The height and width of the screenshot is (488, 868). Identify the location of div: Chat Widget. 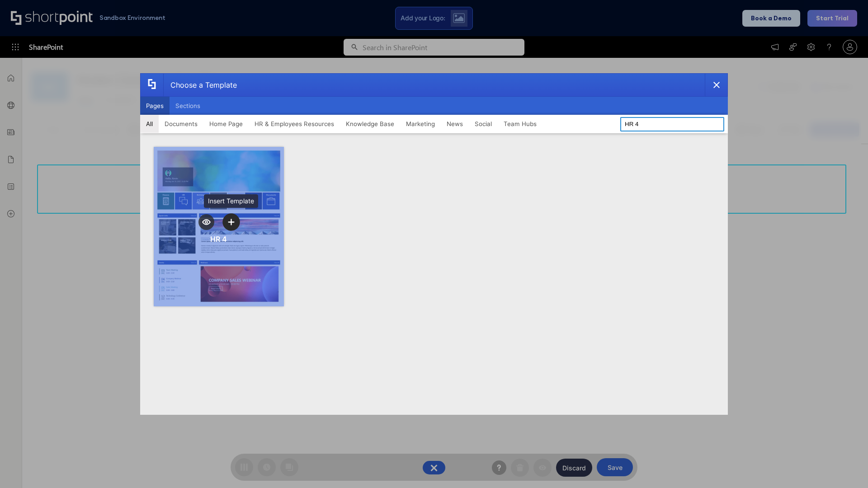
(845, 466).